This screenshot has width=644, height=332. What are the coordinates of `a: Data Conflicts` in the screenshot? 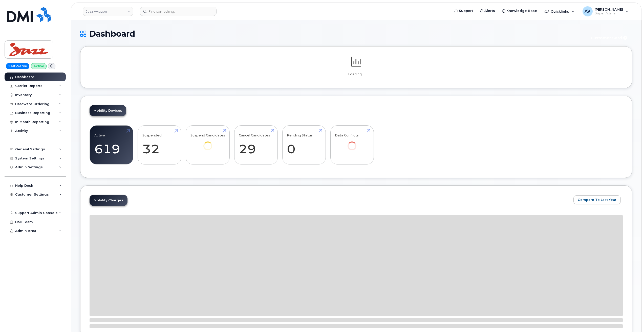 It's located at (352, 143).